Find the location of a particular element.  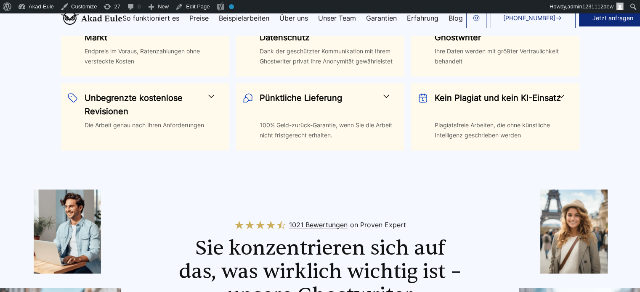

a: Beispielarbeiten is located at coordinates (244, 18).